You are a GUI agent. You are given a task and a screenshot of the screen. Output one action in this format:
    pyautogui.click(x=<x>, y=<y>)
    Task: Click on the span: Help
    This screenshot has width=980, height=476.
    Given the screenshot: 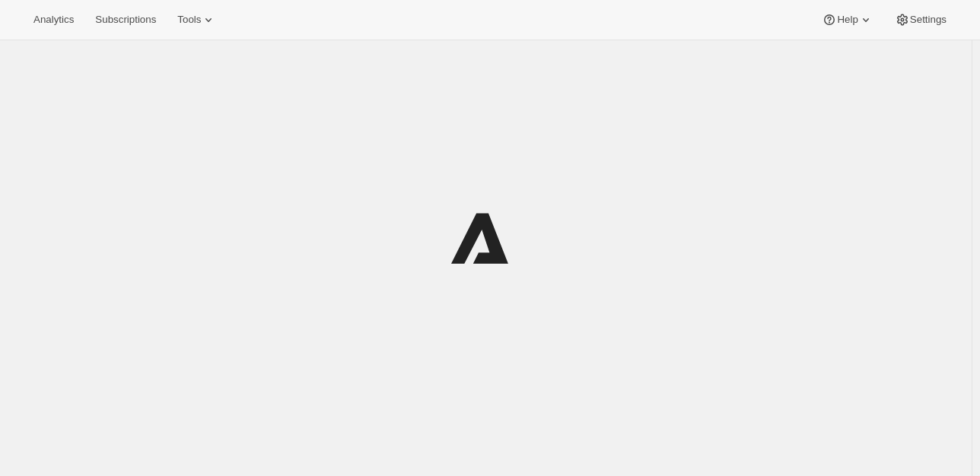 What is the action you would take?
    pyautogui.click(x=847, y=20)
    